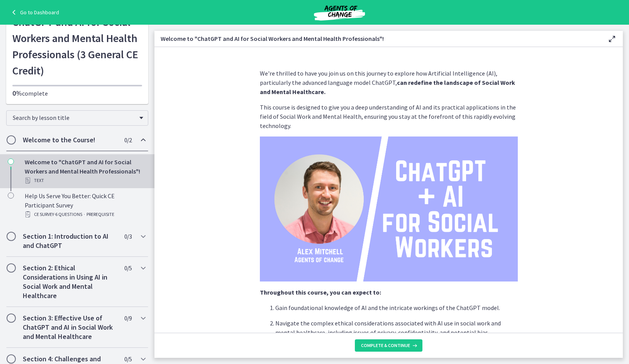 The height and width of the screenshot is (364, 629). I want to click on span: Complete & continue, so click(385, 345).